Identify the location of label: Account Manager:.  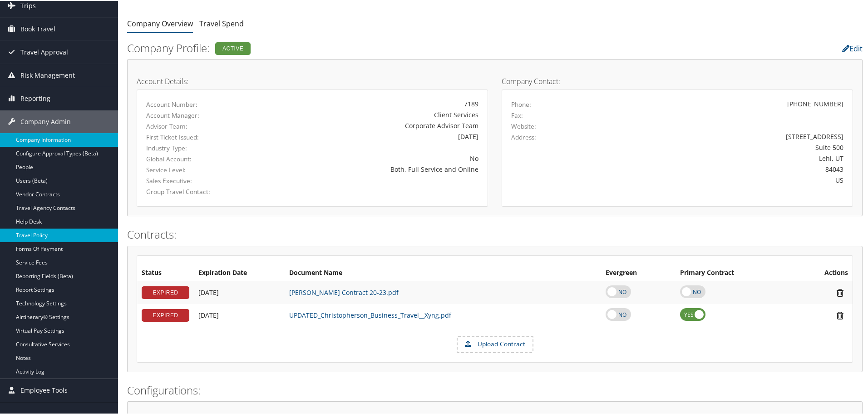
(197, 114).